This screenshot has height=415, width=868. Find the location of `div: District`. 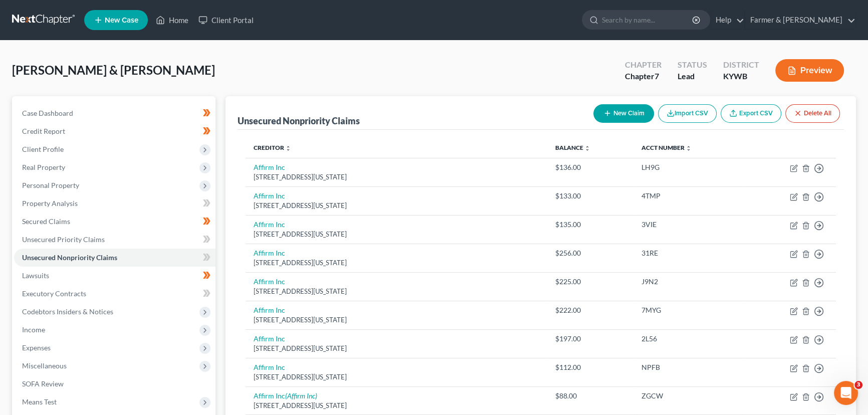

div: District is located at coordinates (741, 64).